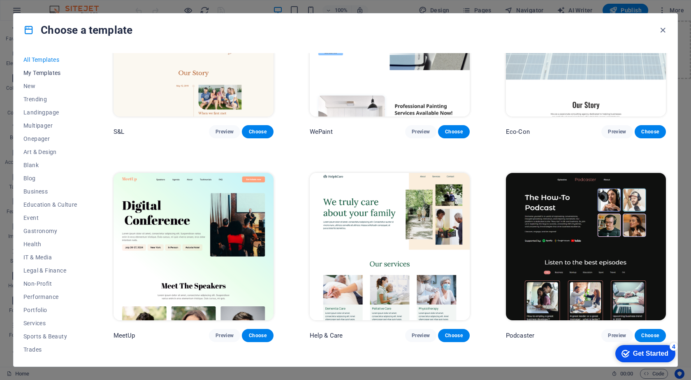  Describe the element at coordinates (50, 204) in the screenshot. I see `button: Education & Culture` at that location.